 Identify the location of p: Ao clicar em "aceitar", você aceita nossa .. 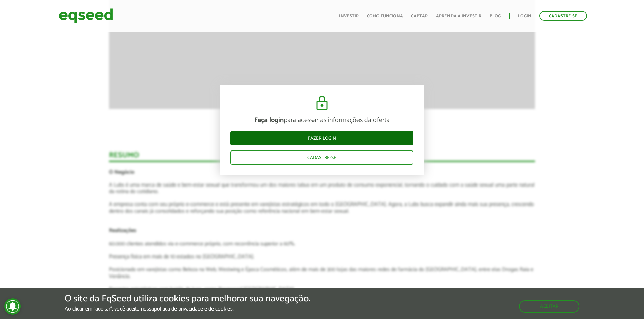
(187, 309).